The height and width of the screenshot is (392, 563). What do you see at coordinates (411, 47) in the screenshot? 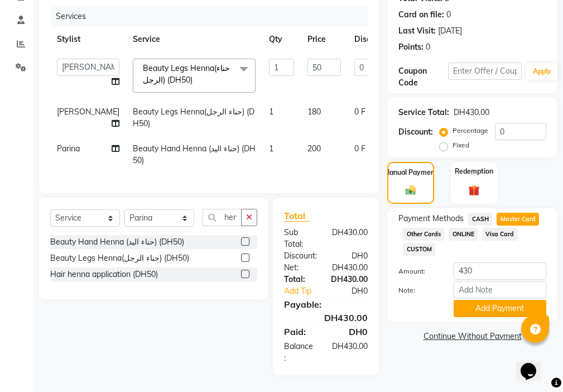
I see `div: Points:` at bounding box center [411, 47].